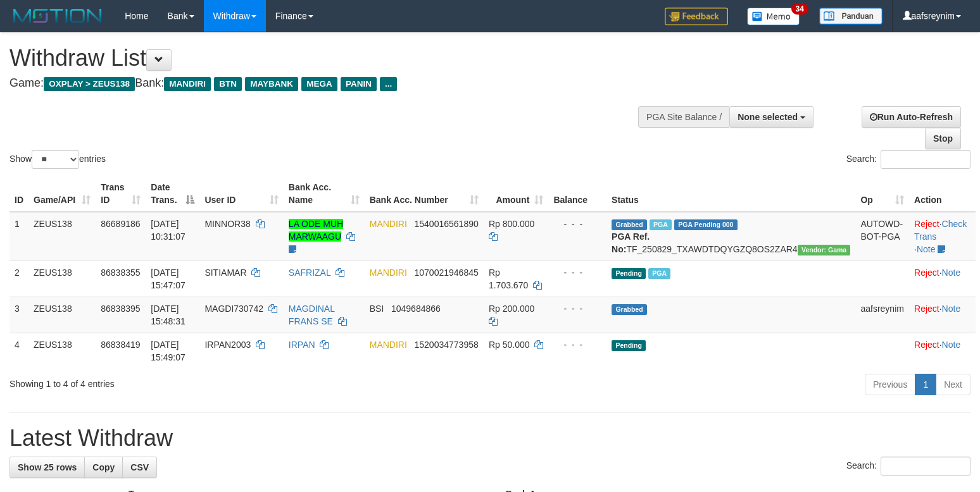 The height and width of the screenshot is (492, 980). What do you see at coordinates (227, 345) in the screenshot?
I see `span: IRPAN2003` at bounding box center [227, 345].